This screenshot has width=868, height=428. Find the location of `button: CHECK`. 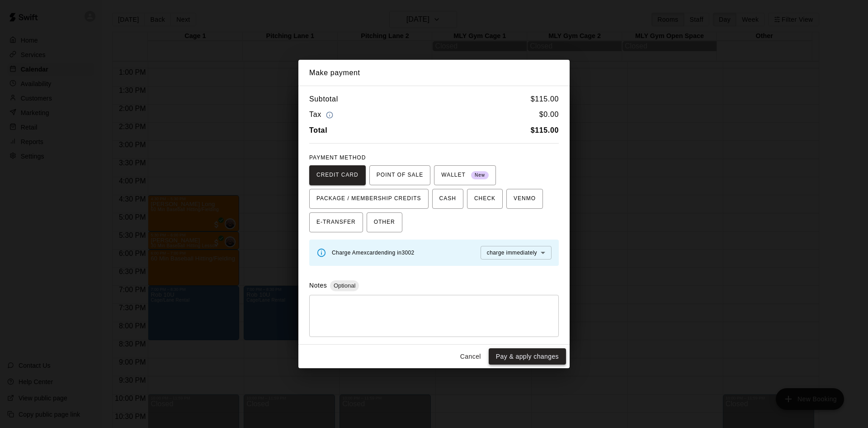

button: CHECK is located at coordinates (485, 199).